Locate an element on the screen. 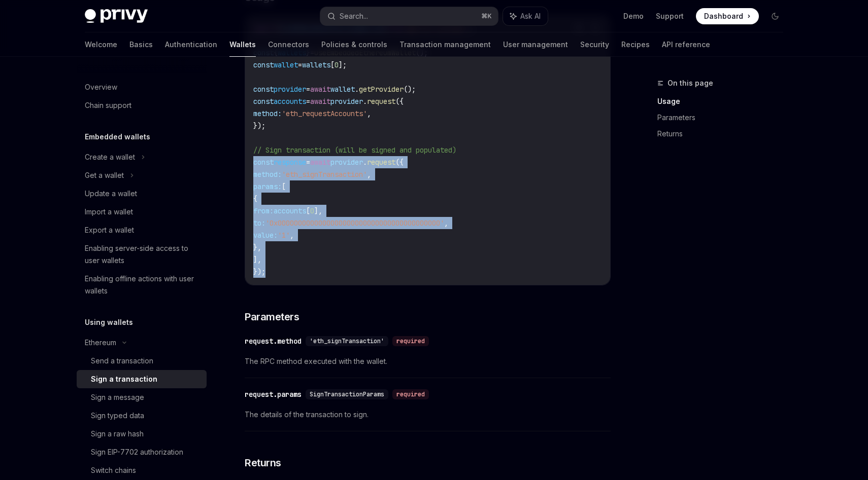 The image size is (868, 480). a: Welcome is located at coordinates (101, 45).